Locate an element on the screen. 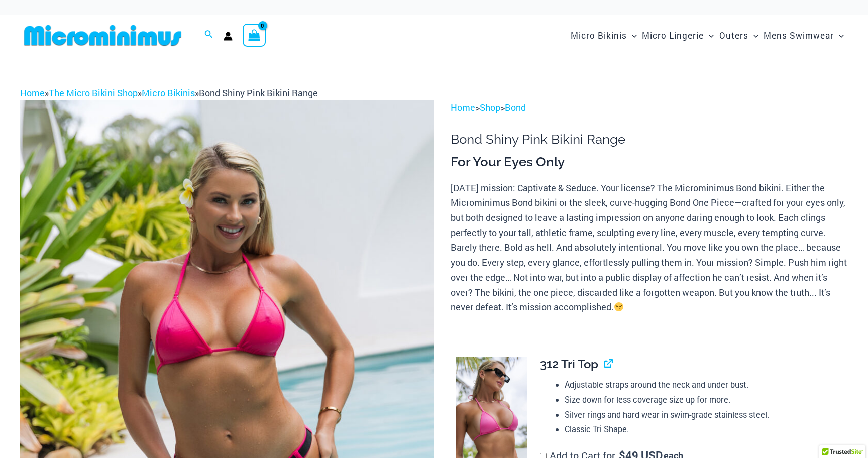 Image resolution: width=868 pixels, height=458 pixels. span: Mens Swimwear is located at coordinates (799, 35).